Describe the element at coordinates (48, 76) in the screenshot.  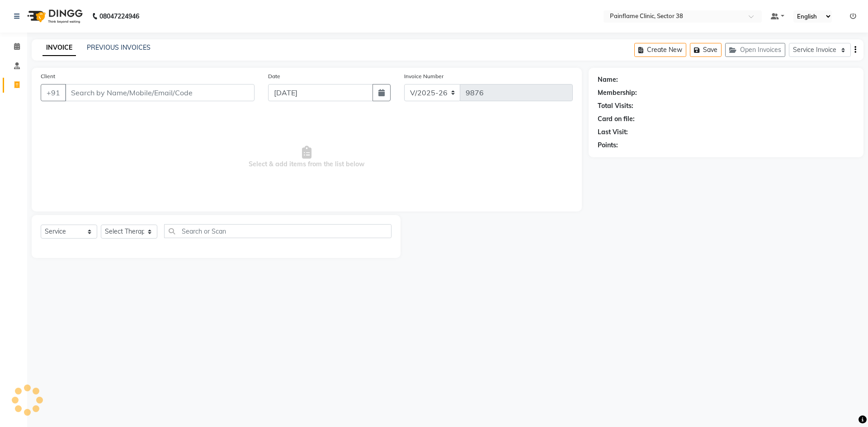
I see `label: Client` at that location.